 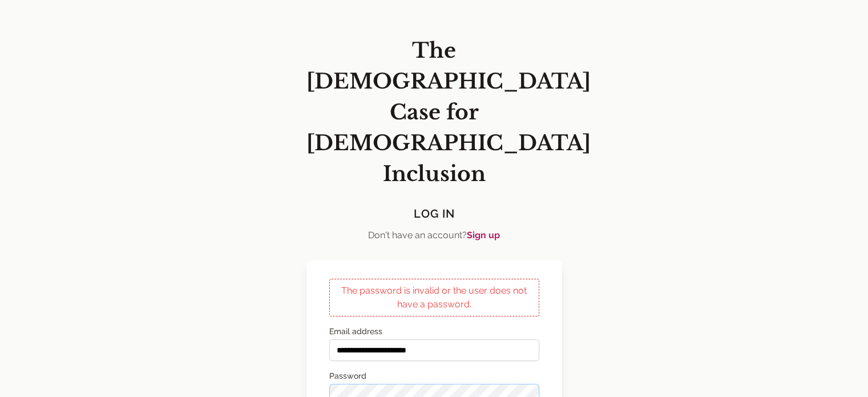 I want to click on h4: Log In, so click(x=434, y=213).